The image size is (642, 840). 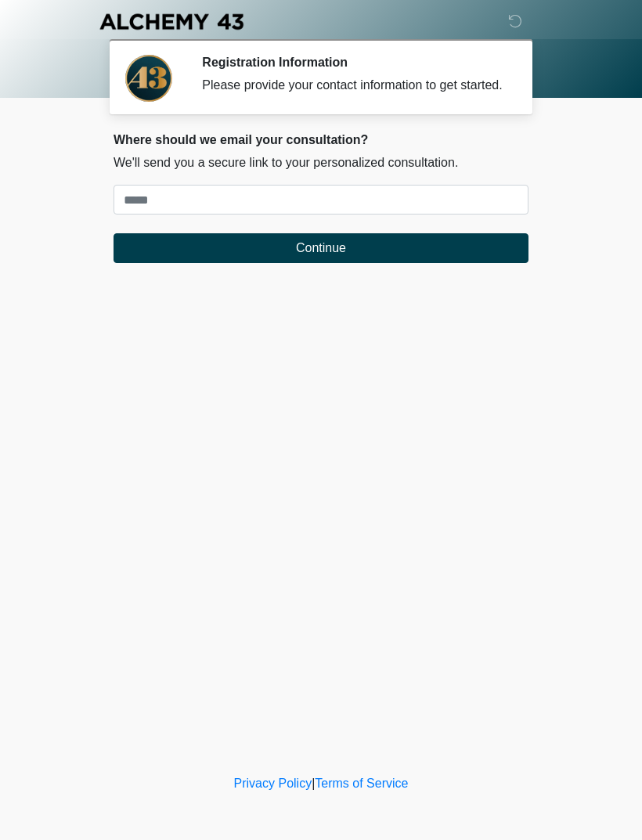 I want to click on h2: Where should we email your consultation?, so click(x=321, y=139).